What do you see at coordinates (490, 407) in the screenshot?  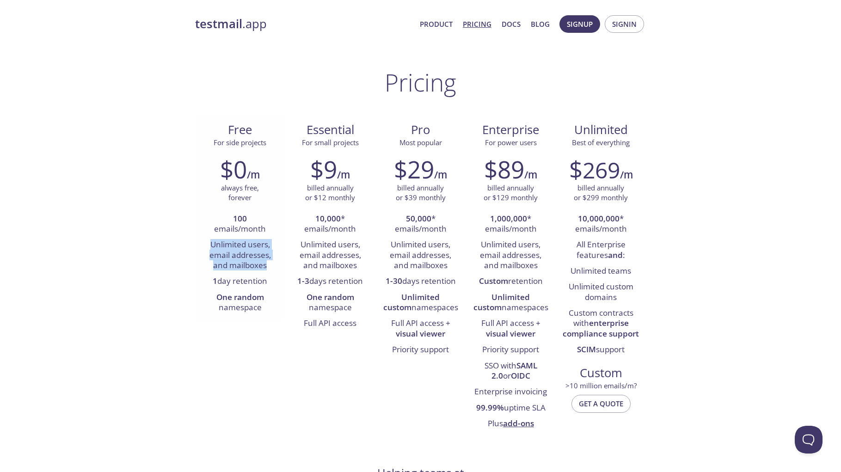 I see `strong: 99.99%` at bounding box center [490, 407].